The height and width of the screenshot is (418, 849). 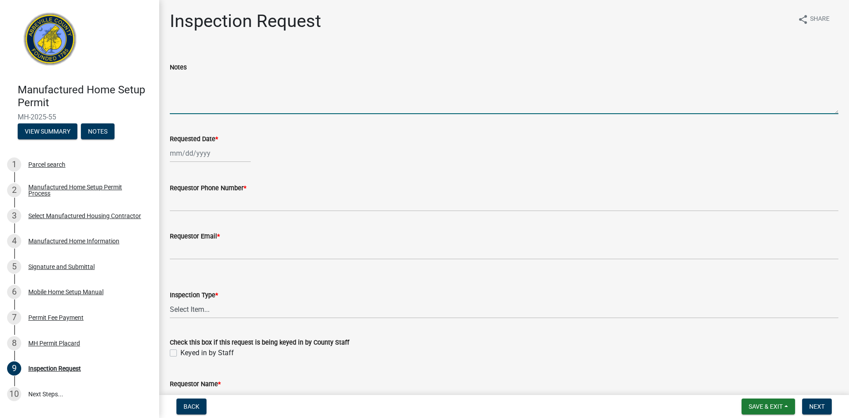 I want to click on div: 5, so click(x=14, y=267).